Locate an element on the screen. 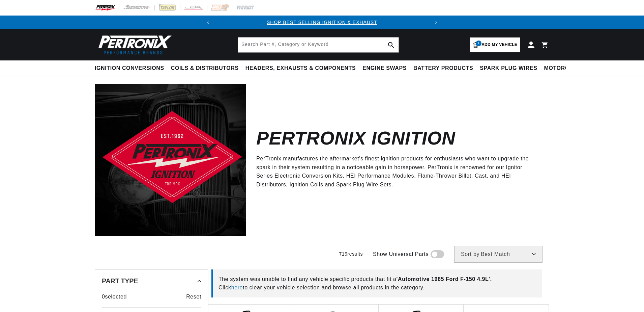 This screenshot has height=312, width=644. span: Spark Plug Wires is located at coordinates (508, 68).